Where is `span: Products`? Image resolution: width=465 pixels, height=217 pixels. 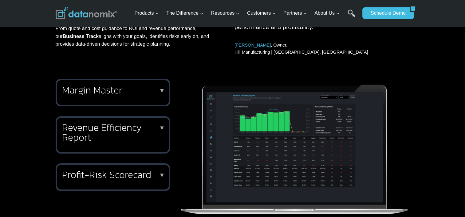 span: Products is located at coordinates (146, 13).